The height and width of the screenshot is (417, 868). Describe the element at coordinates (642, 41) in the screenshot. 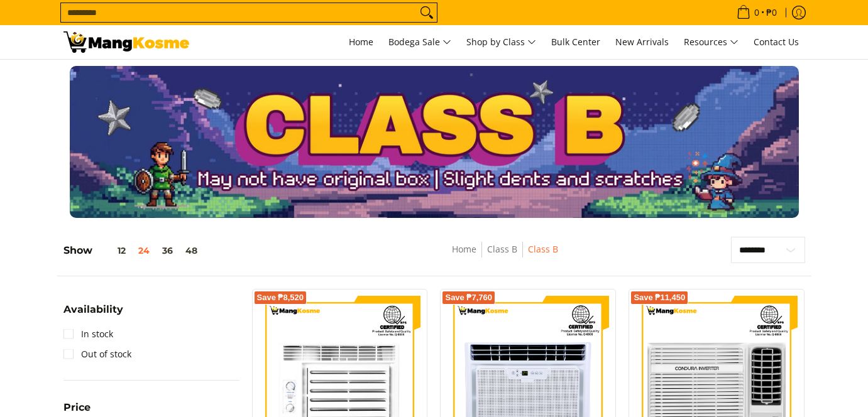

I see `span: New Arrivals` at that location.